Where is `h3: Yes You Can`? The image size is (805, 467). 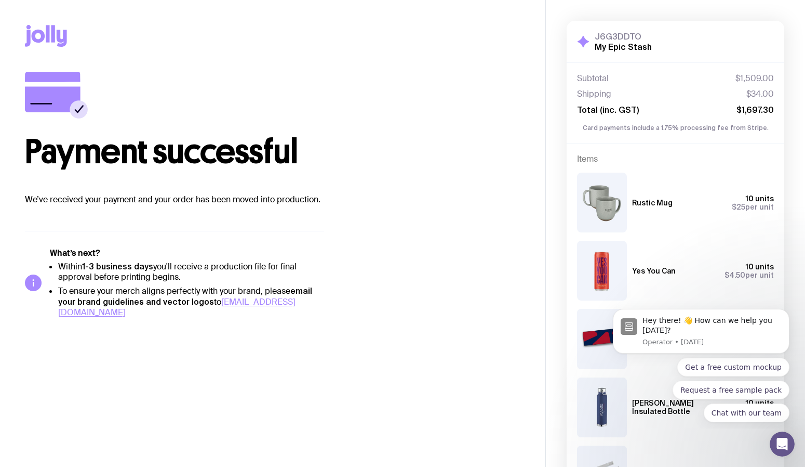
h3: Yes You Can is located at coordinates (654, 271).